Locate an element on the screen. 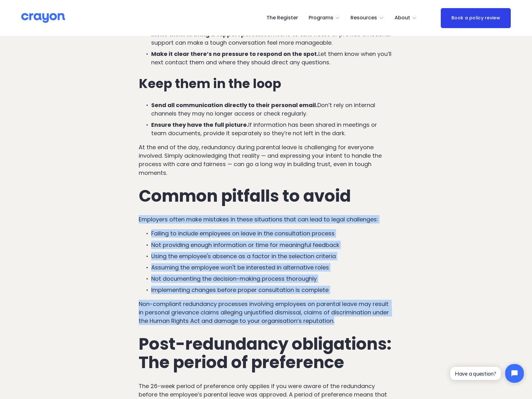  strong: Invite them to bring a support person. is located at coordinates (207, 34).